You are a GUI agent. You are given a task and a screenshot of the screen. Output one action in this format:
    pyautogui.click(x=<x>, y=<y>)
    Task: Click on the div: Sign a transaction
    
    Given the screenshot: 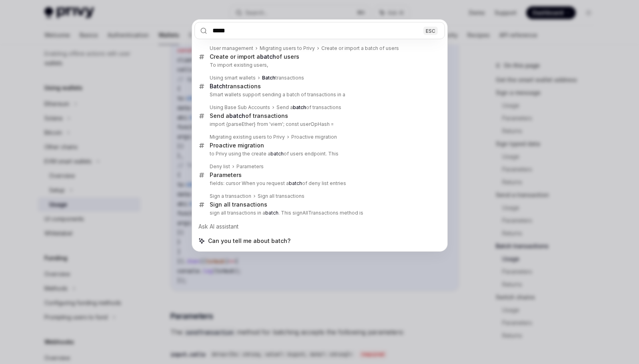 What is the action you would take?
    pyautogui.click(x=230, y=196)
    